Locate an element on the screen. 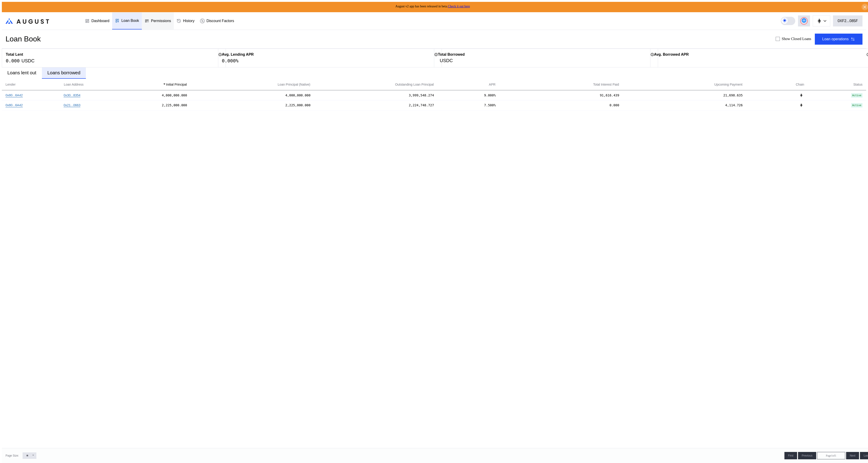  span: Next is located at coordinates (852, 455).